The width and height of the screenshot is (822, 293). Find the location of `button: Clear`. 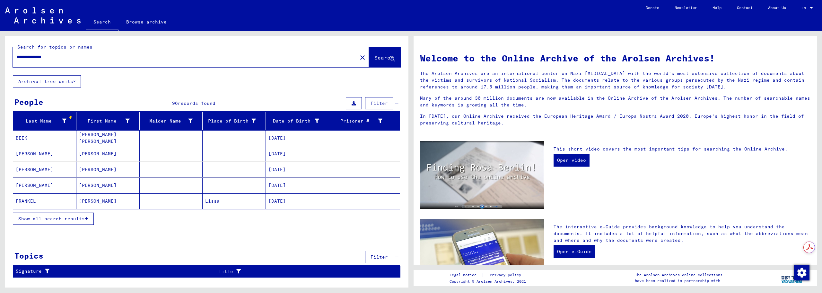

button: Clear is located at coordinates (363, 57).